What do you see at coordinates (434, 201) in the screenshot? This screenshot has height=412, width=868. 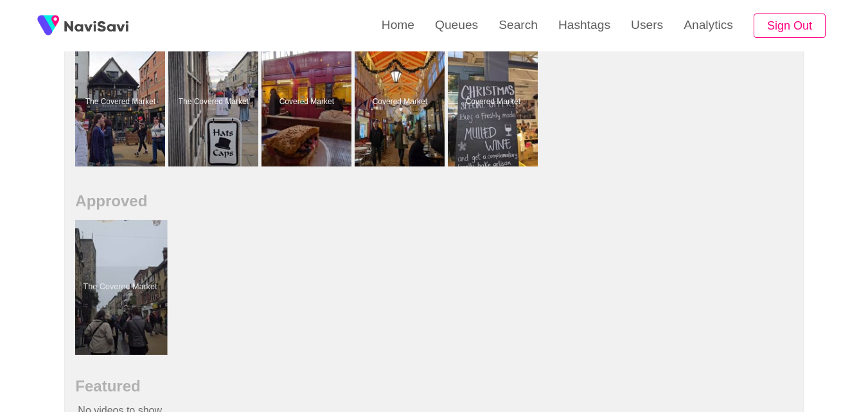 I see `h2: Approved` at bounding box center [434, 201].